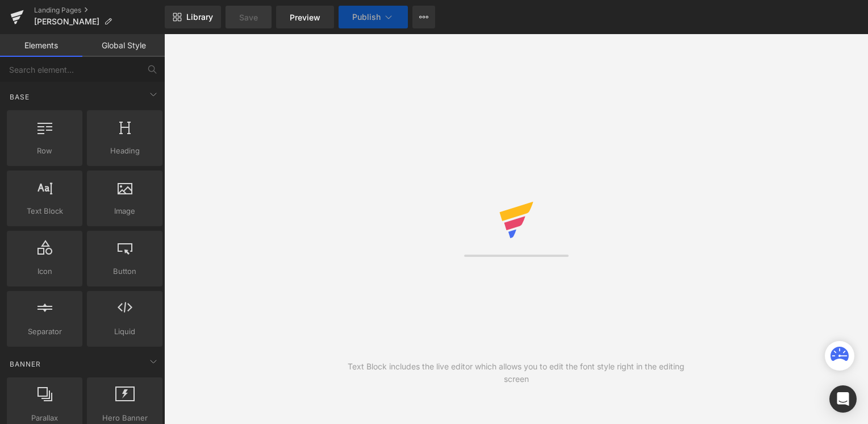 The image size is (868, 424). I want to click on span: Icon, so click(44, 271).